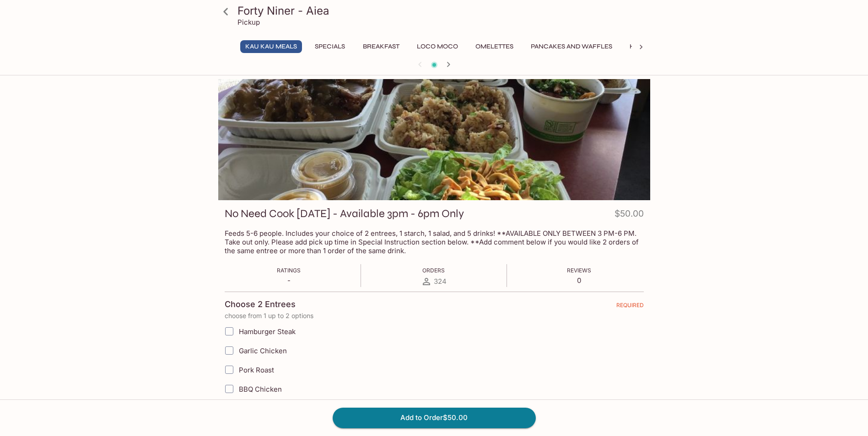 This screenshot has height=436, width=868. I want to click on span: Hamburger Steak, so click(267, 332).